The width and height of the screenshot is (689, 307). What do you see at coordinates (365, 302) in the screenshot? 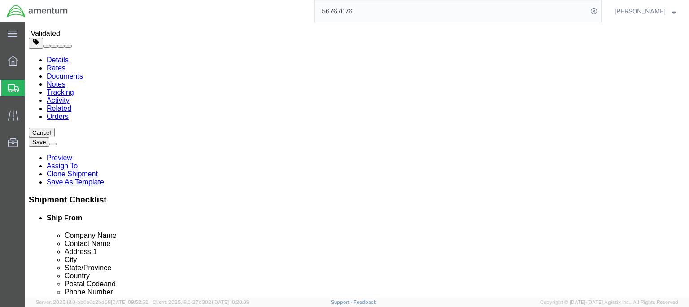
I see `a: Feedback` at bounding box center [365, 302].